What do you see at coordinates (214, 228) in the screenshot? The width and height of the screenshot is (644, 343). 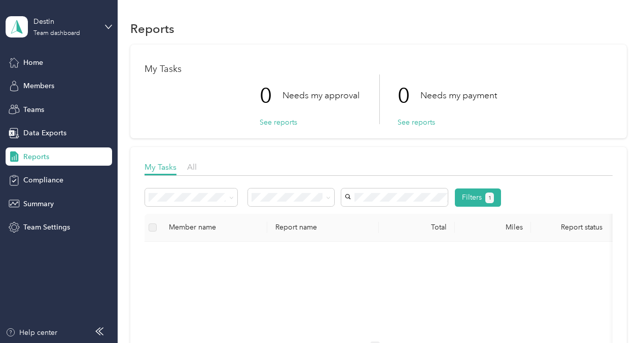 I see `th: Member name` at bounding box center [214, 228].